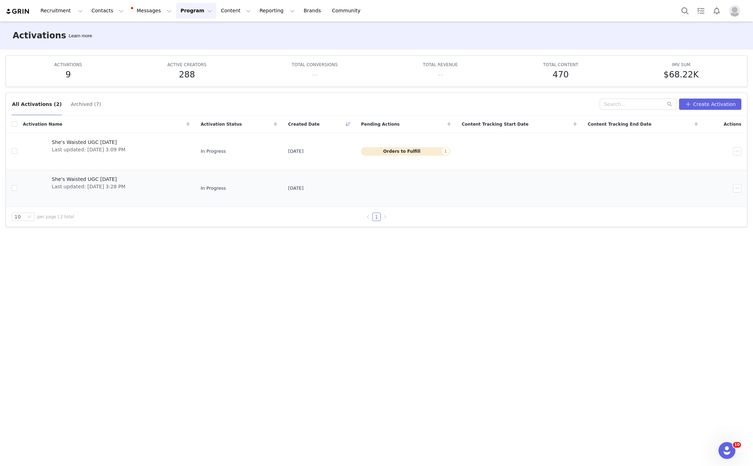 The image size is (753, 466). Describe the element at coordinates (43, 124) in the screenshot. I see `span: Activation Name` at that location.